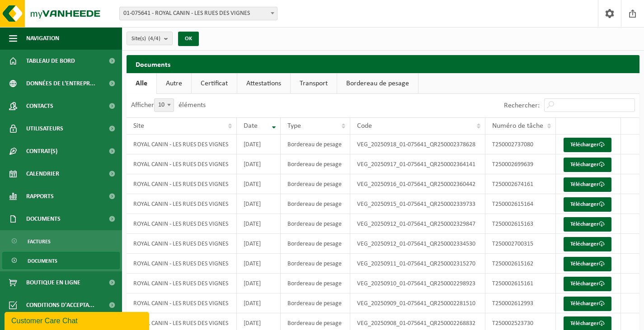  Describe the element at coordinates (417, 164) in the screenshot. I see `td: VEG_20250917_01-075641_QR250002364141` at that location.